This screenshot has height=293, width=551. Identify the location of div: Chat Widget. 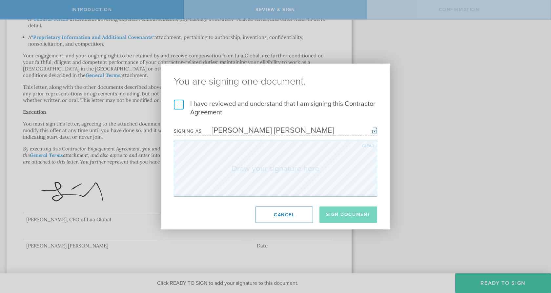
(535, 258).